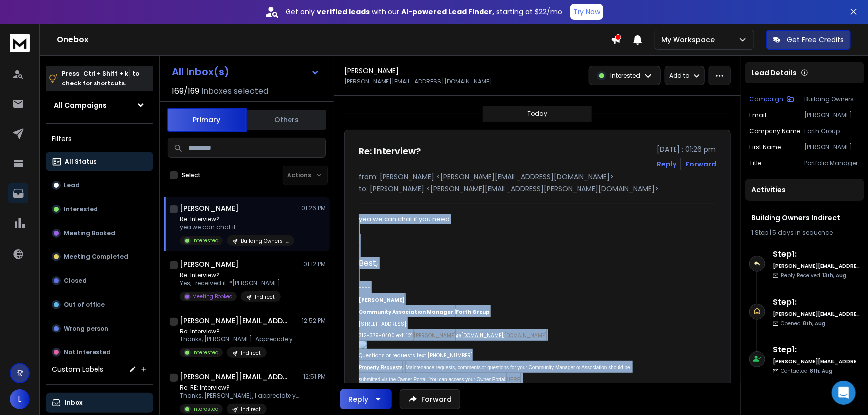  What do you see at coordinates (87, 352) in the screenshot?
I see `p: Not Interested` at bounding box center [87, 352].